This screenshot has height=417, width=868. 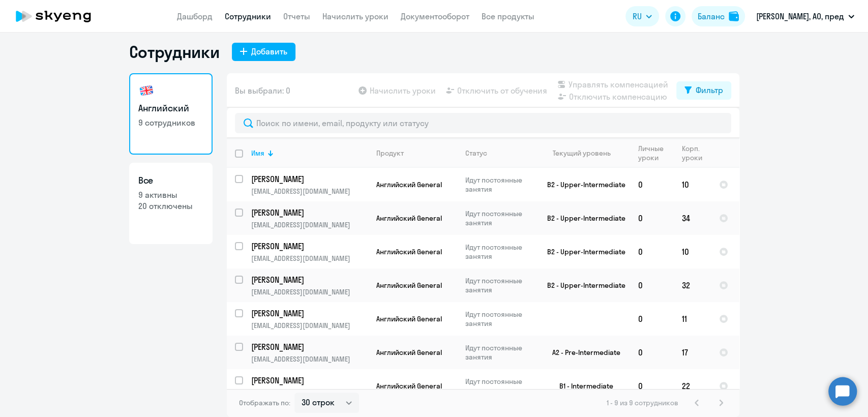 What do you see at coordinates (269, 52) in the screenshot?
I see `div: Добавить` at bounding box center [269, 52].